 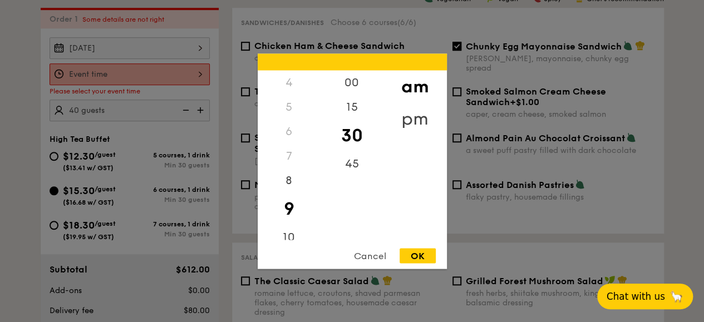 What do you see at coordinates (289, 180) in the screenshot?
I see `div: 8` at bounding box center [289, 180].